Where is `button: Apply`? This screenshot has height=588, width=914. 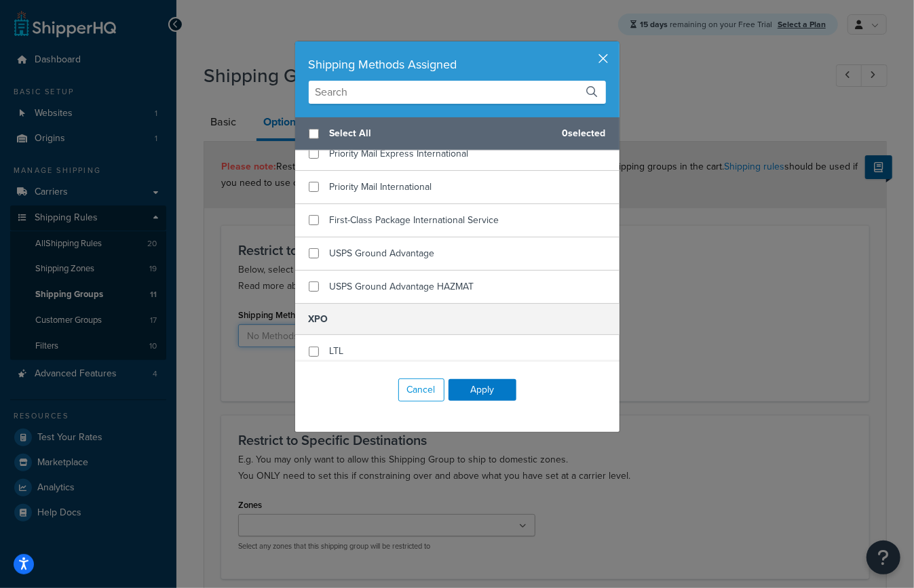
button: Apply is located at coordinates (483, 390).